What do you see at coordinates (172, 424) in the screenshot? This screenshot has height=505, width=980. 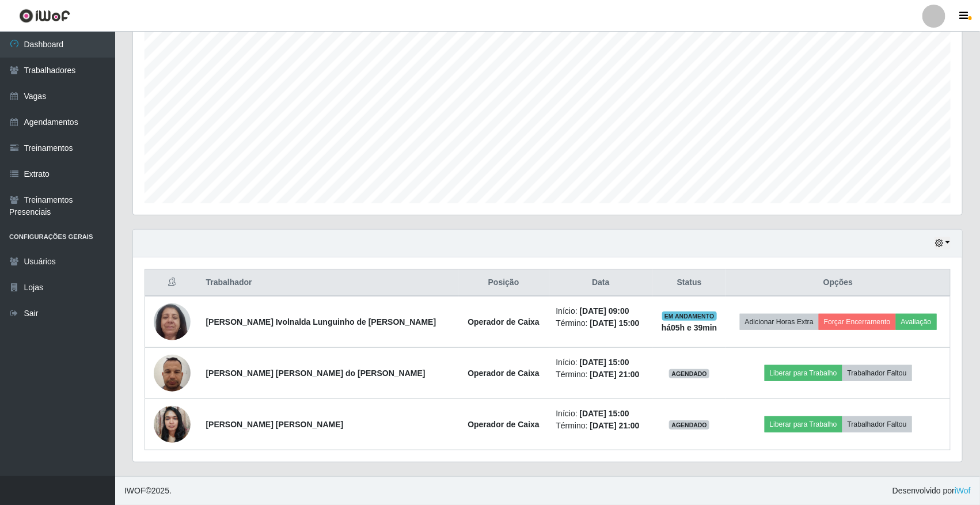 I see `img: 1736008247371.jpeg` at bounding box center [172, 424].